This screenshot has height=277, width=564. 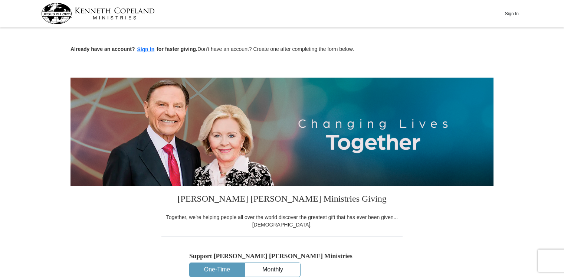 I want to click on div: Together, we're helping people all over the world discover the greatest gift that has ever been g..., so click(x=282, y=221).